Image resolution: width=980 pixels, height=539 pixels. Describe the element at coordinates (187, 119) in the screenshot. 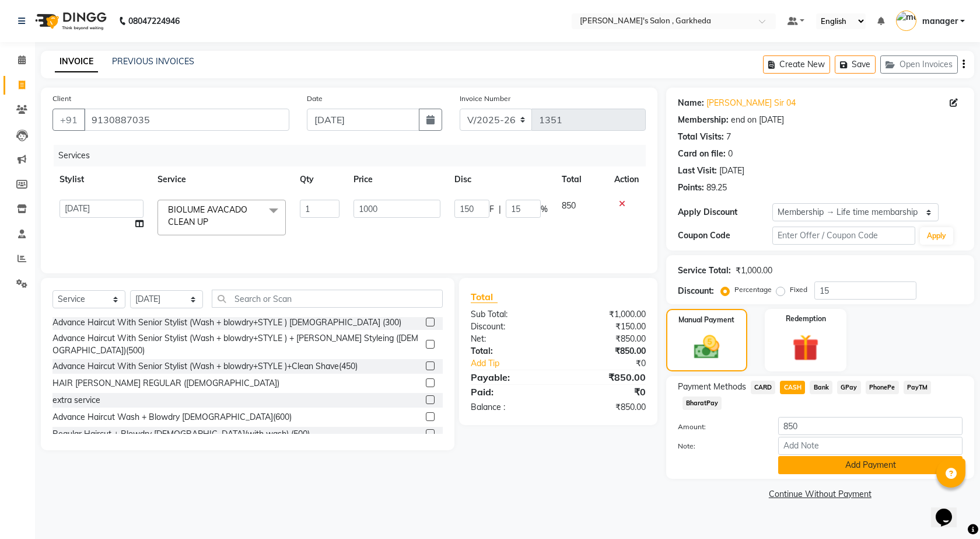

I see `input: Search by Name/Mobile/Email/Code` at that location.